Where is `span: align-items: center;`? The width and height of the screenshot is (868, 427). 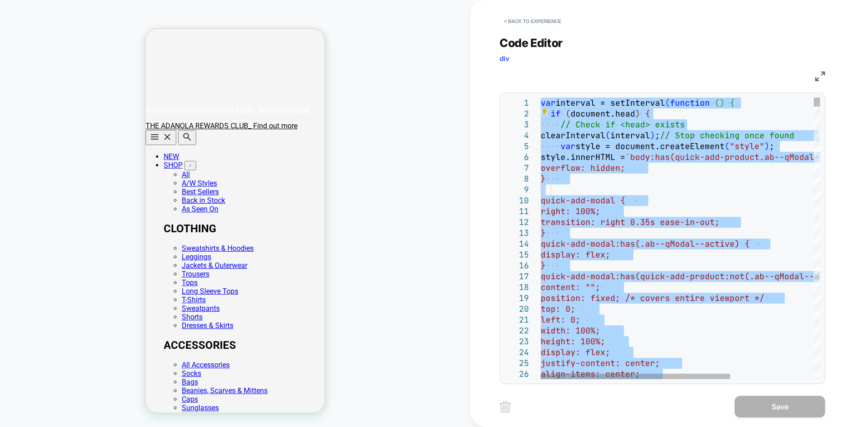 span: align-items: center; is located at coordinates (590, 374).